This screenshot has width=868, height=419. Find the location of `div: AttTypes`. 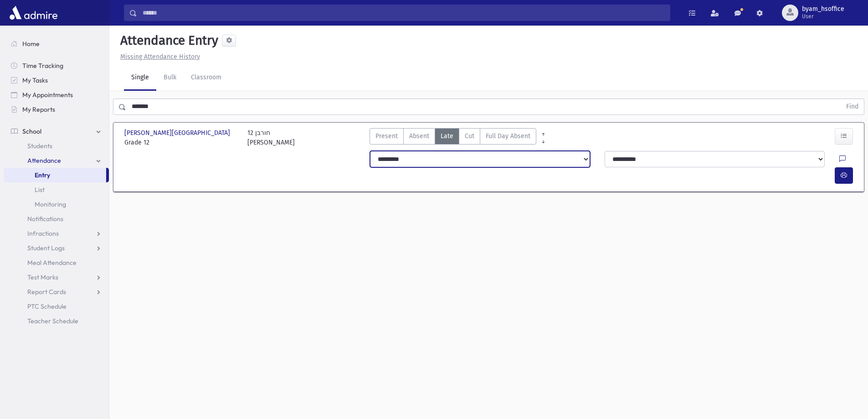

div: AttTypes is located at coordinates (453, 138).